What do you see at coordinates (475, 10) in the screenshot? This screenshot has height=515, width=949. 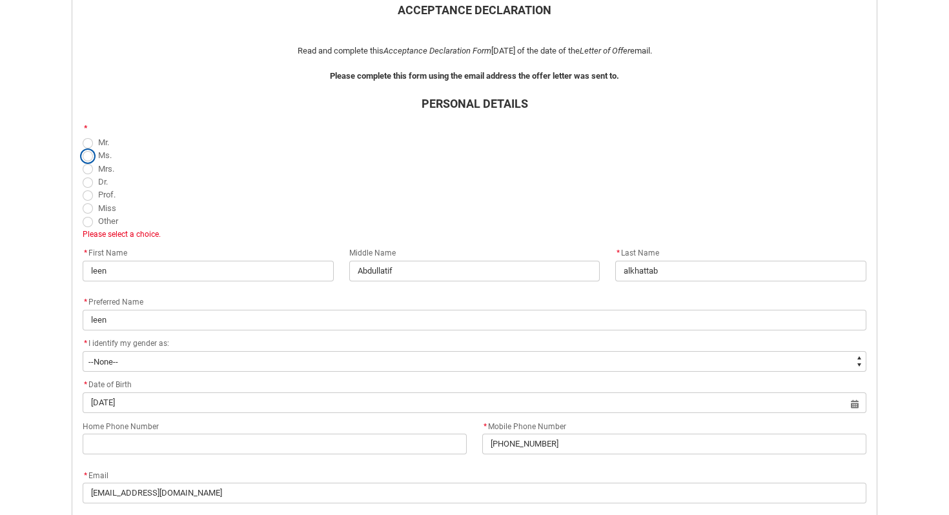 I see `h2: ACCEPTANCE DECLARATION` at bounding box center [475, 10].